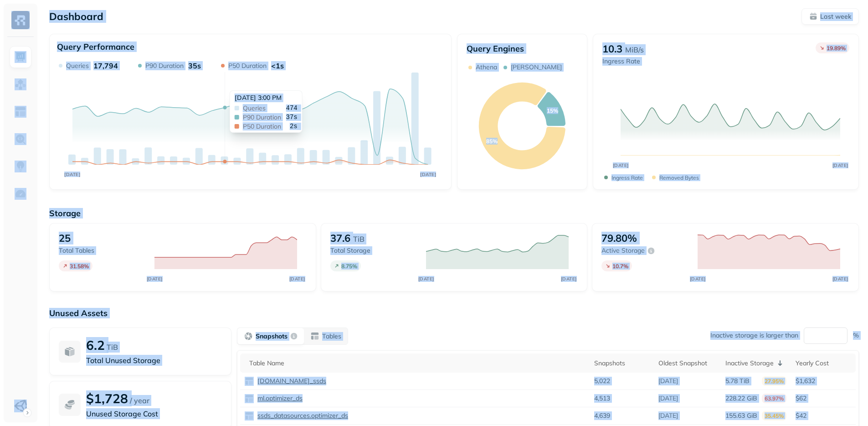 Image resolution: width=868 pixels, height=426 pixels. What do you see at coordinates (165, 65) in the screenshot?
I see `p: P90 Duration` at bounding box center [165, 65].